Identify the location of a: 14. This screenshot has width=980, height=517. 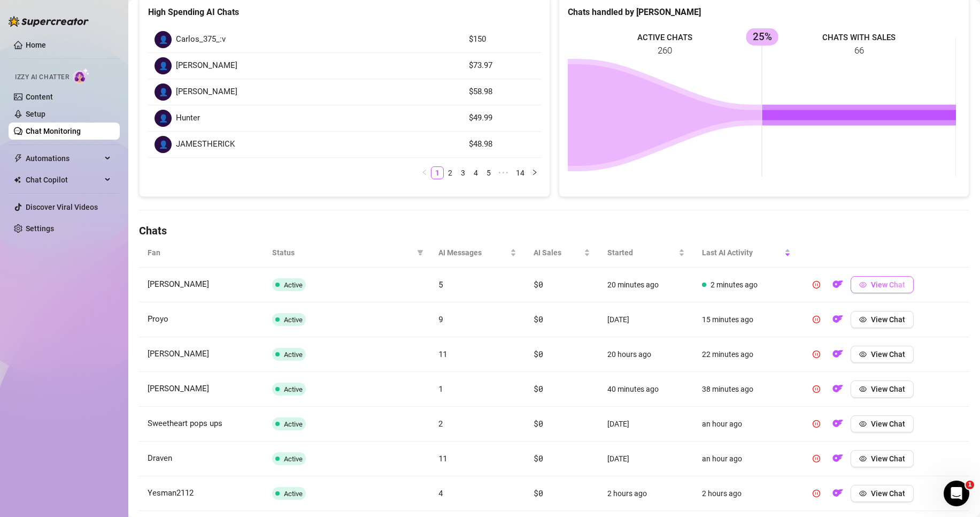
(520, 173).